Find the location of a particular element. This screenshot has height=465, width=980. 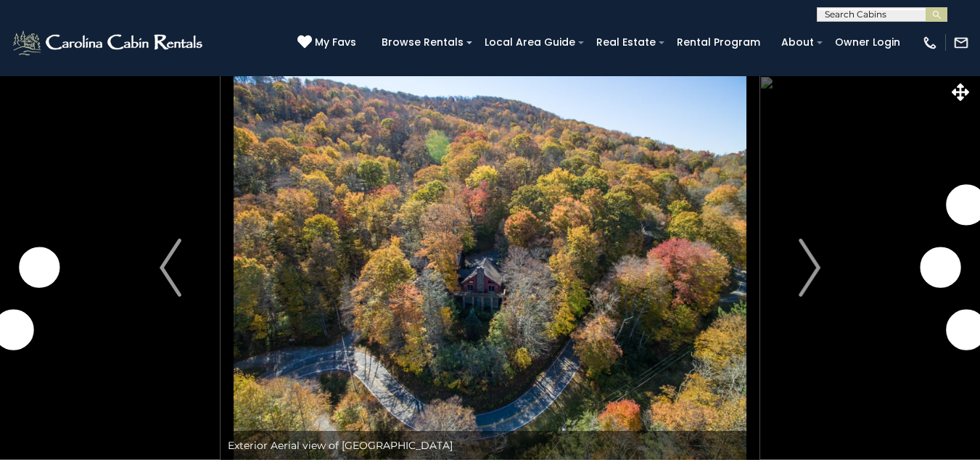

span: My Favs is located at coordinates (335, 42).